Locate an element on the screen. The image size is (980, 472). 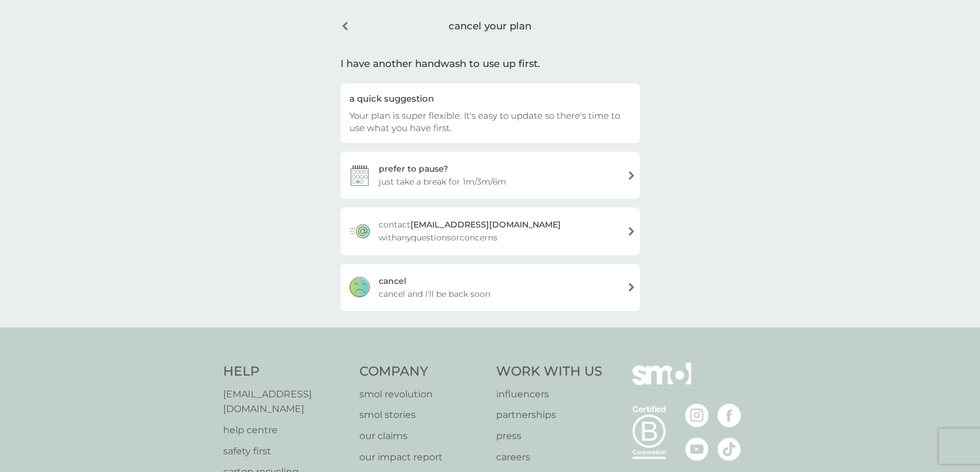
span: contact with any questions or concerns is located at coordinates (498, 231).